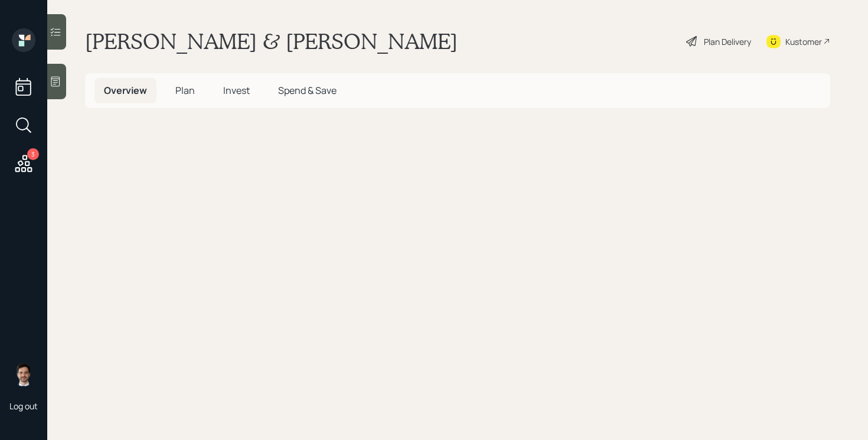 The image size is (868, 440). I want to click on span: Spend & Save, so click(307, 90).